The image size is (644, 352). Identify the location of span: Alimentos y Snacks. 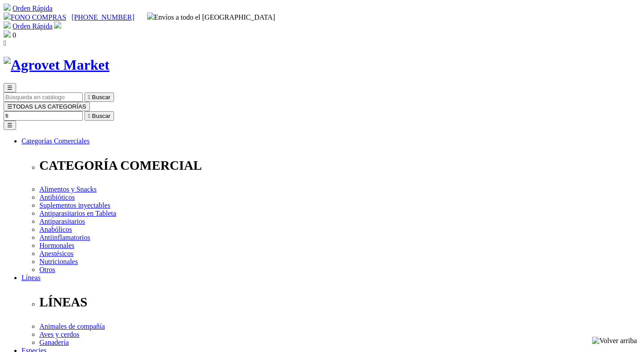
(68, 189).